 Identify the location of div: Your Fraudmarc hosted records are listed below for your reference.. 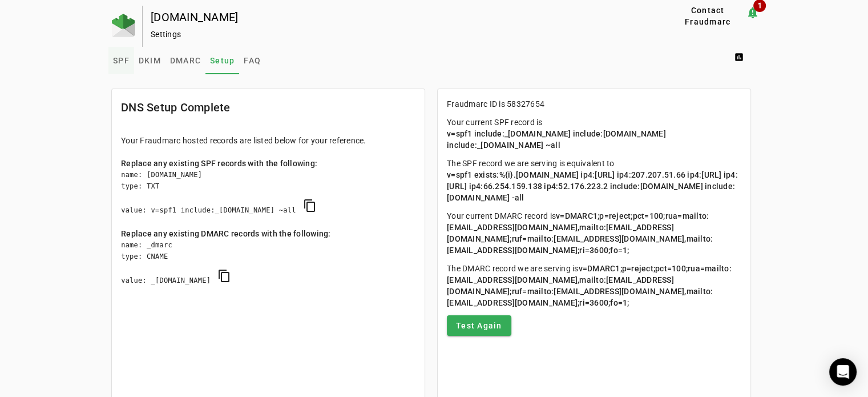
(268, 140).